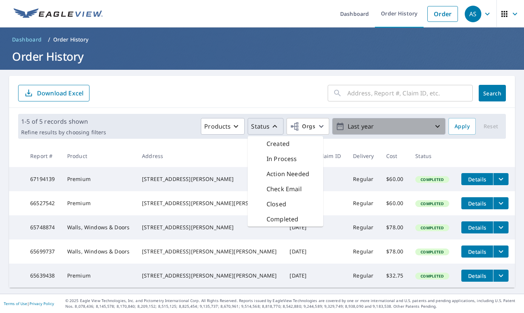 This screenshot has height=313, width=524. Describe the element at coordinates (285, 159) in the screenshot. I see `div: In Process` at that location.